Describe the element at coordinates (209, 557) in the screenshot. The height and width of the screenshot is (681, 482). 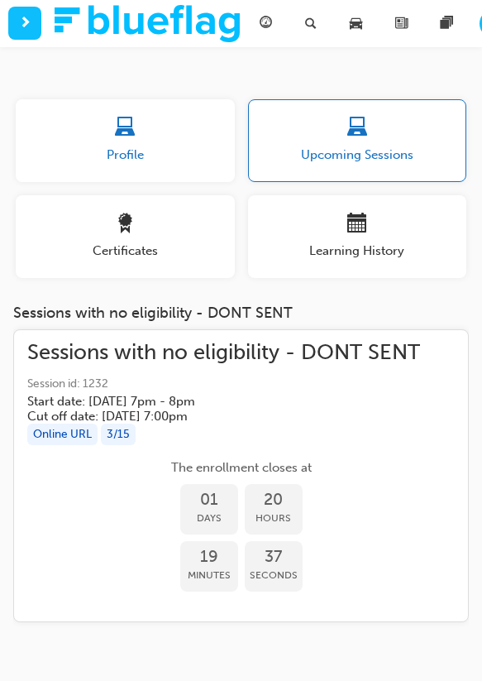
I see `span: 19` at that location.